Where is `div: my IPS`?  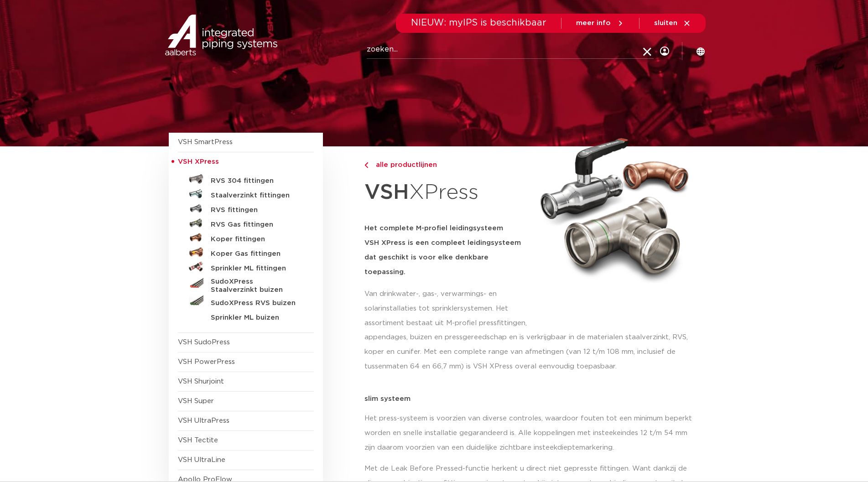 div: my IPS is located at coordinates (665, 51).